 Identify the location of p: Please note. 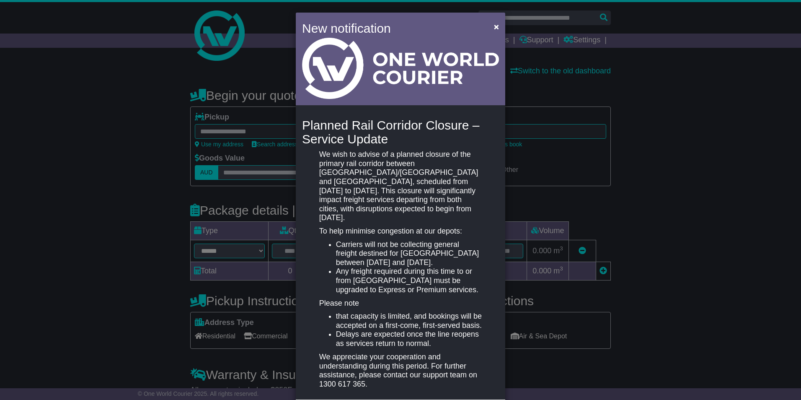
(401, 303).